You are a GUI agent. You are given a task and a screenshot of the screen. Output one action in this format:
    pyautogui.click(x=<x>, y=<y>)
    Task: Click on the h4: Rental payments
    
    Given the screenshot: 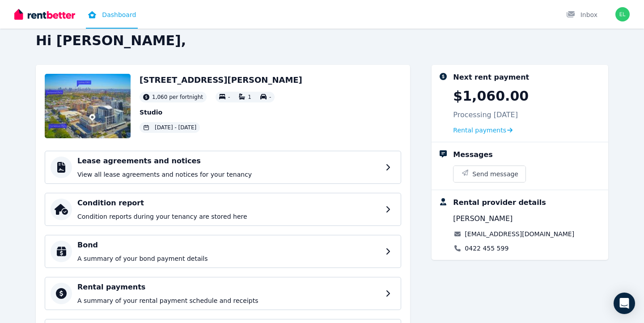 What is the action you would take?
    pyautogui.click(x=228, y=287)
    